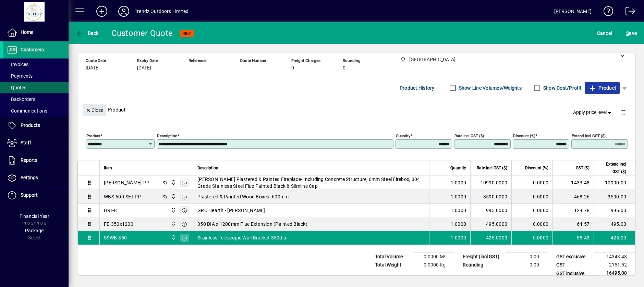 The height and width of the screenshot is (287, 644). What do you see at coordinates (17, 64) in the screenshot?
I see `span: Invoices` at bounding box center [17, 64].